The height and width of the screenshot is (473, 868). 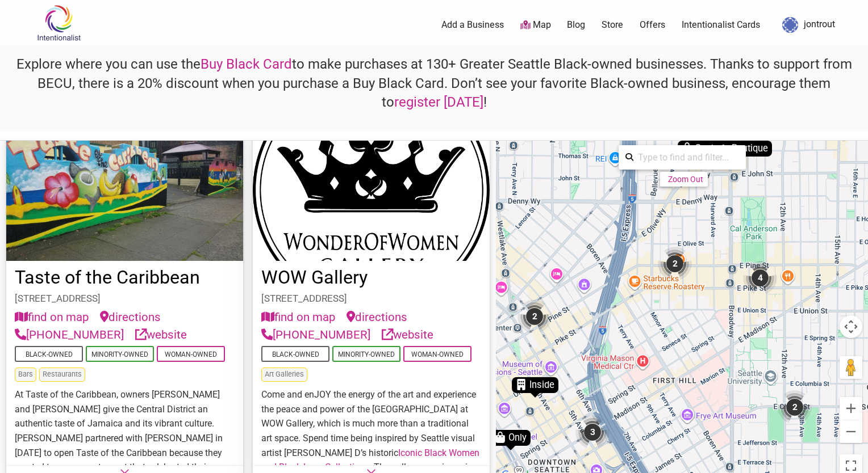 What do you see at coordinates (851, 327) in the screenshot?
I see `button: Map camera controls` at bounding box center [851, 327].